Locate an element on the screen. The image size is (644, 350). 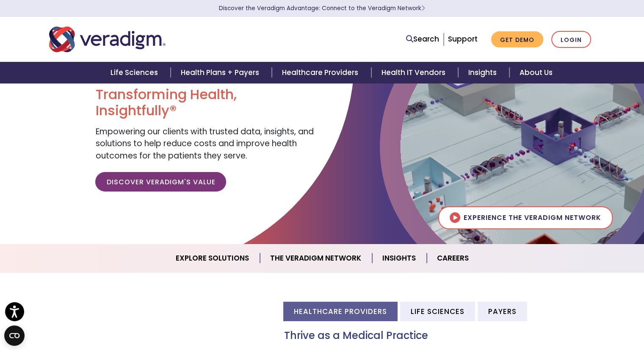
a: Careers is located at coordinates (453, 258).